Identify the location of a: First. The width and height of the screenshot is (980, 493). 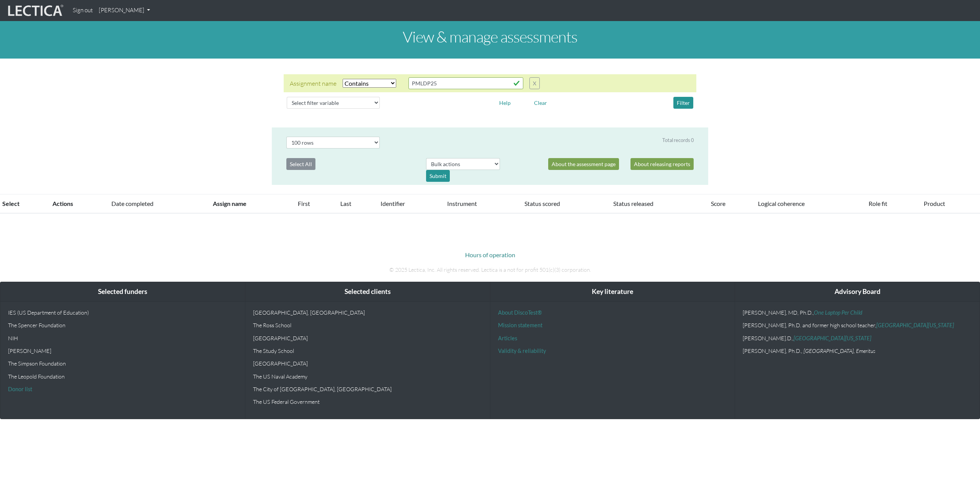
(304, 203).